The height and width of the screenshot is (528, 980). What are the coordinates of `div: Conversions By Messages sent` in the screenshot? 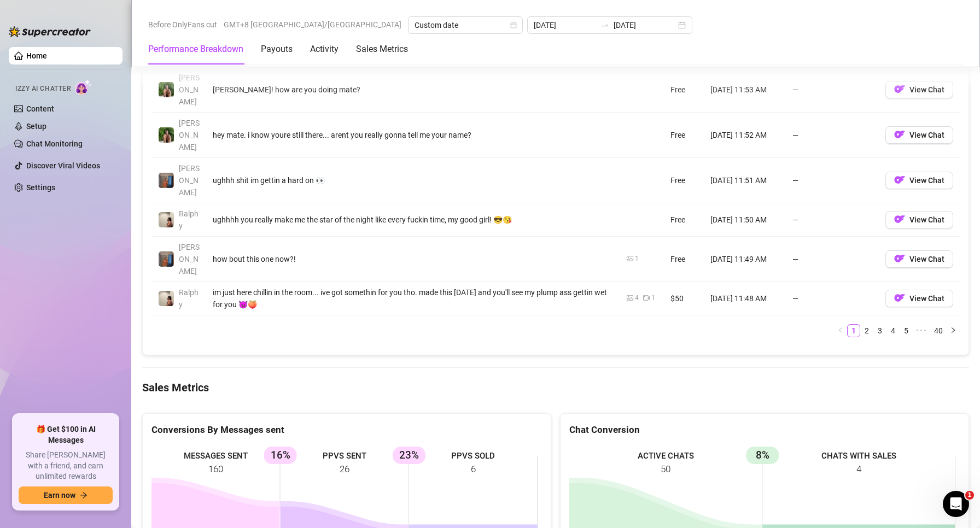 It's located at (347, 430).